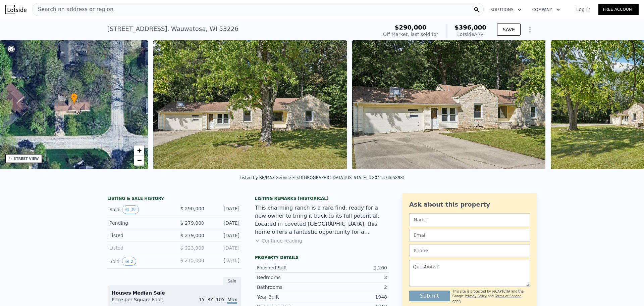  Describe the element at coordinates (201, 299) in the screenshot. I see `span: 1Y` at that location.